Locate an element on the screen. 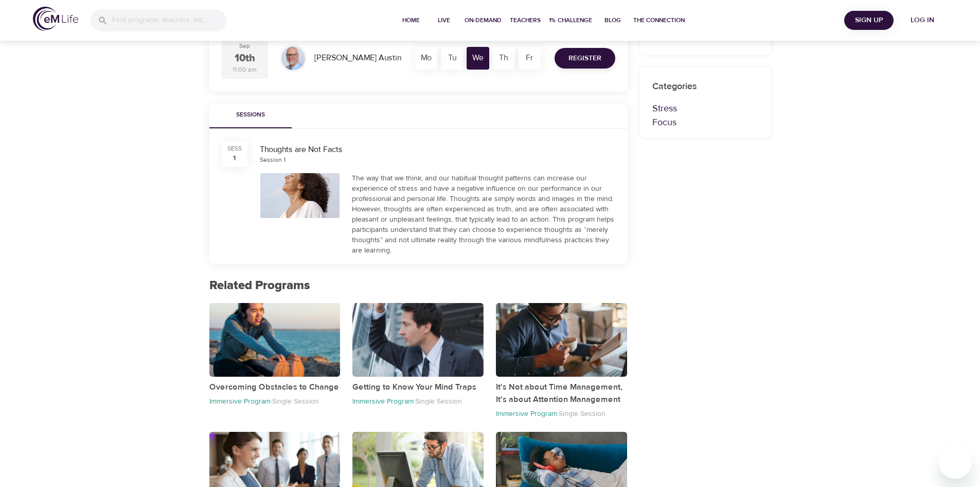 The height and width of the screenshot is (487, 980). span: On-Demand is located at coordinates (483, 20).